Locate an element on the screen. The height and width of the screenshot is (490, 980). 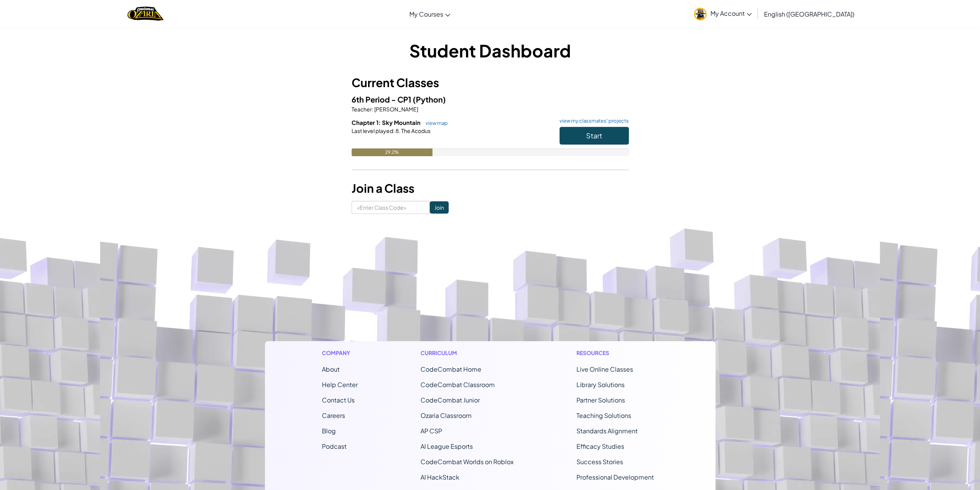
a: My Courses is located at coordinates (430, 14).